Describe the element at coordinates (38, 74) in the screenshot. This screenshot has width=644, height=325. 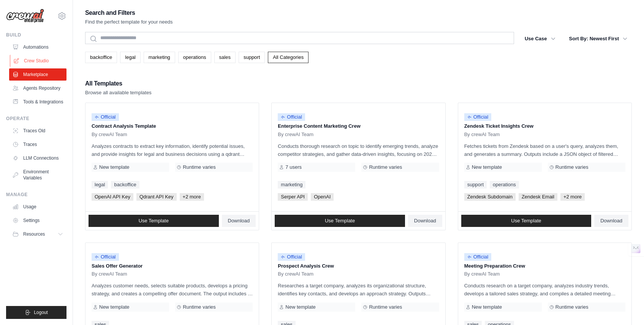
I see `a: Marketplace` at that location.